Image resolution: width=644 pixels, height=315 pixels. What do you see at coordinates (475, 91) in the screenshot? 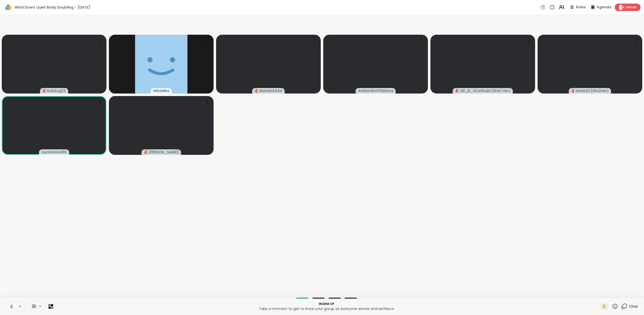
I see `span: Jill_B_Gratitude` at bounding box center [475, 91].